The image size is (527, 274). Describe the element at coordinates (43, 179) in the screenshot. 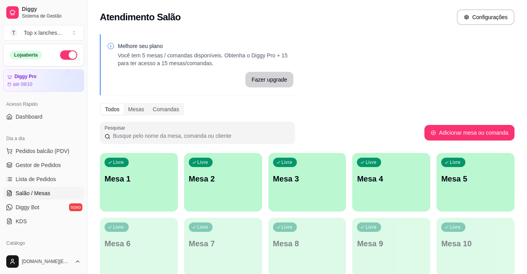

I see `a: Lista de Pedidos` at that location.